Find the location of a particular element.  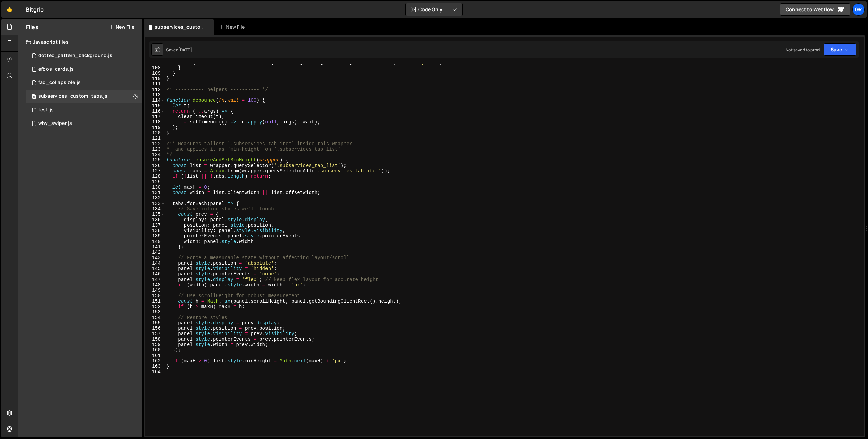

div: 112 is located at coordinates (155, 90).